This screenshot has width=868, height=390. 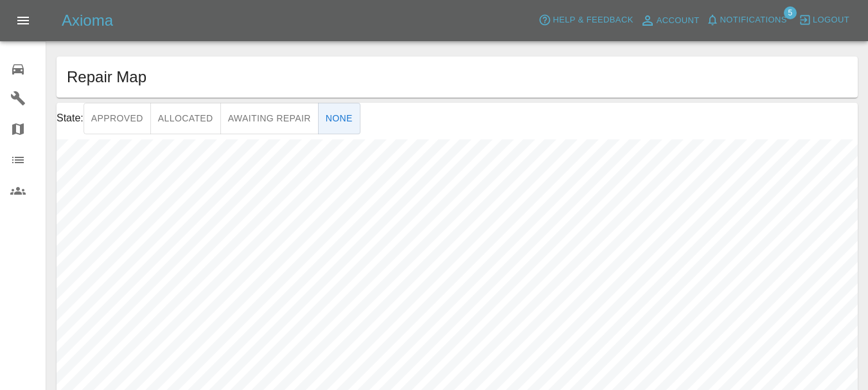 What do you see at coordinates (23, 20) in the screenshot?
I see `button: Open drawer` at bounding box center [23, 20].